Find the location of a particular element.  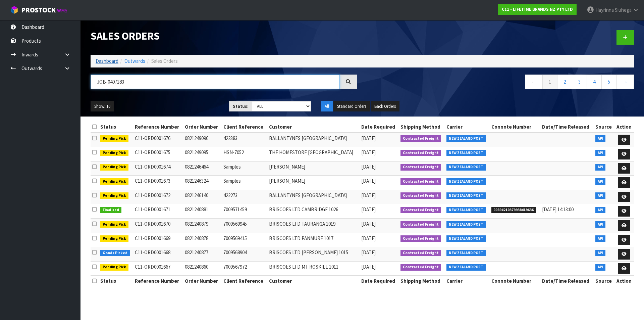

h1: Sales Orders is located at coordinates (224, 36).